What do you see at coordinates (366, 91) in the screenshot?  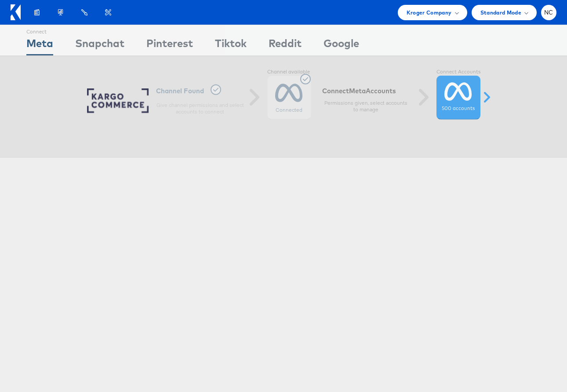 I see `h6: Connect Accounts` at bounding box center [366, 91].